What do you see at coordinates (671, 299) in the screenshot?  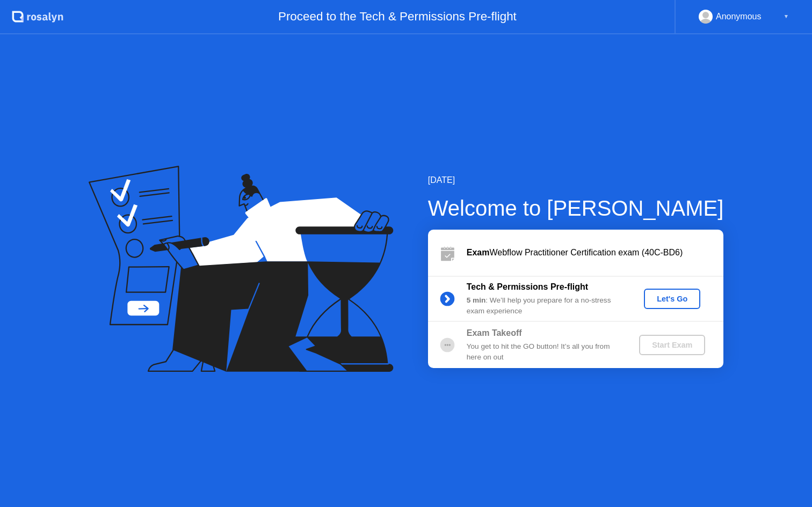 I see `button: Let's Go` at bounding box center [671, 299].